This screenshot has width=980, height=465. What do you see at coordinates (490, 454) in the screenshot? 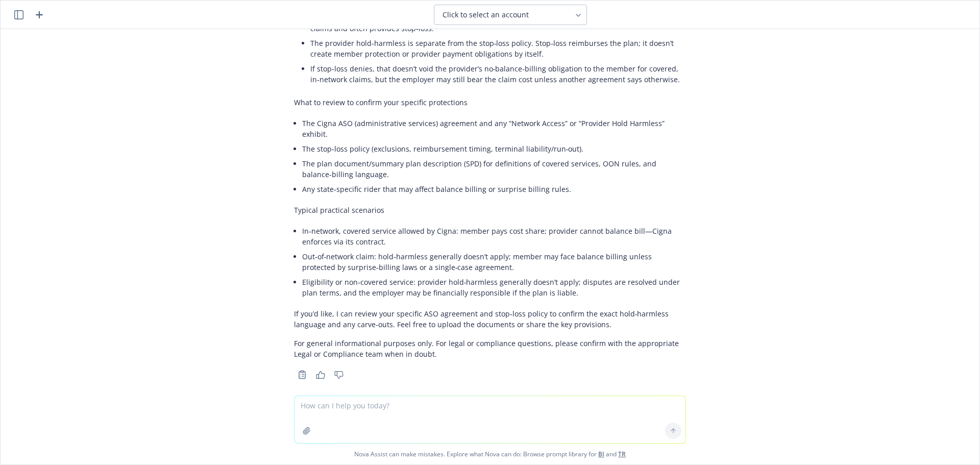
I see `span: Nova Assist can make mistakes. Explore what Nova can do: Browse prompt library for and` at bounding box center [490, 454].